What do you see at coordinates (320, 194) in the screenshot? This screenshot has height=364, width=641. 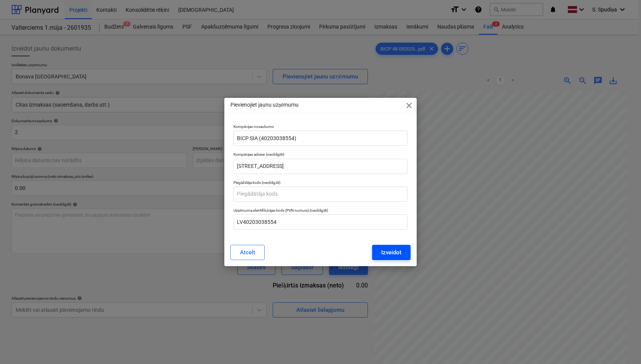 I see `input: Piegādātāja kods` at bounding box center [320, 194].